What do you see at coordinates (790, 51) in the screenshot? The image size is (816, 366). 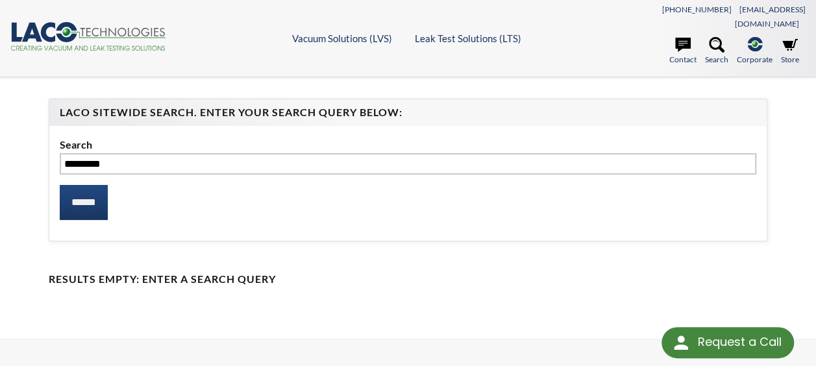 I see `a: Store` at bounding box center [790, 51].